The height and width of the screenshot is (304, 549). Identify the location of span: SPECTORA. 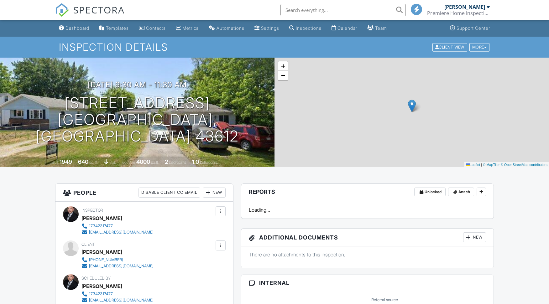
(99, 10).